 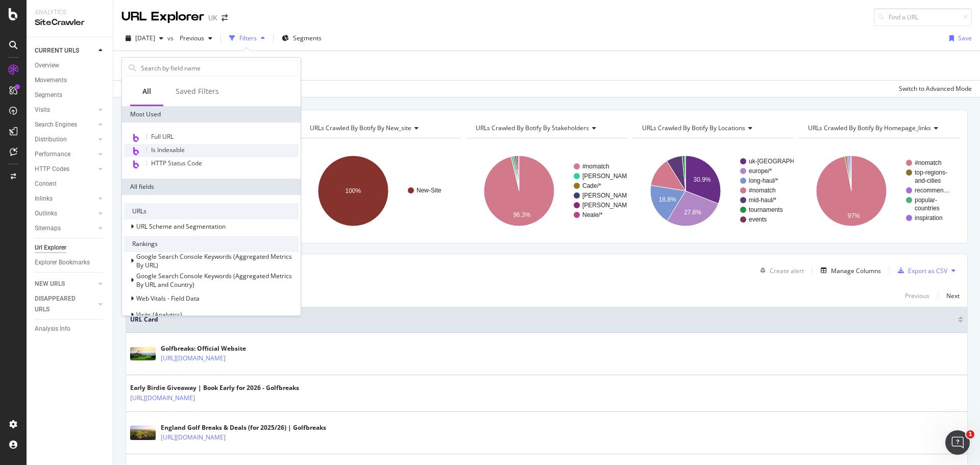 What do you see at coordinates (958, 38) in the screenshot?
I see `button: Save` at bounding box center [958, 38].